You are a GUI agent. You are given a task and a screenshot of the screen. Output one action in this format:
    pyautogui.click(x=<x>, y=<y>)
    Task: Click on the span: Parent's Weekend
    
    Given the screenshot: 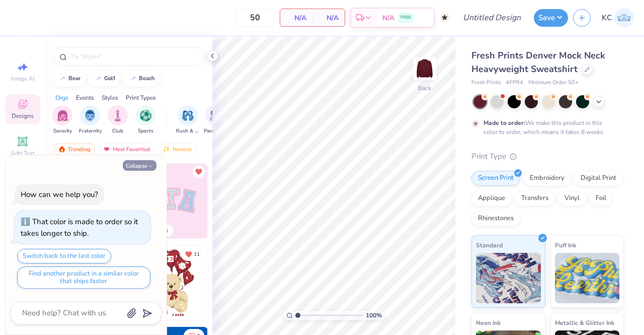 What is the action you would take?
    pyautogui.click(x=215, y=131)
    